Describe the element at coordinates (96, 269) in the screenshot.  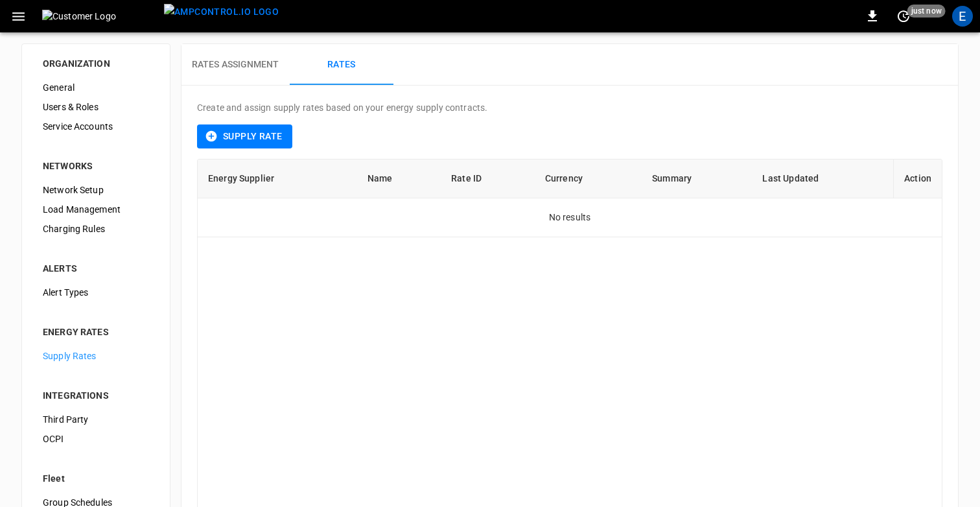
I see `div: ALERTS` at that location.